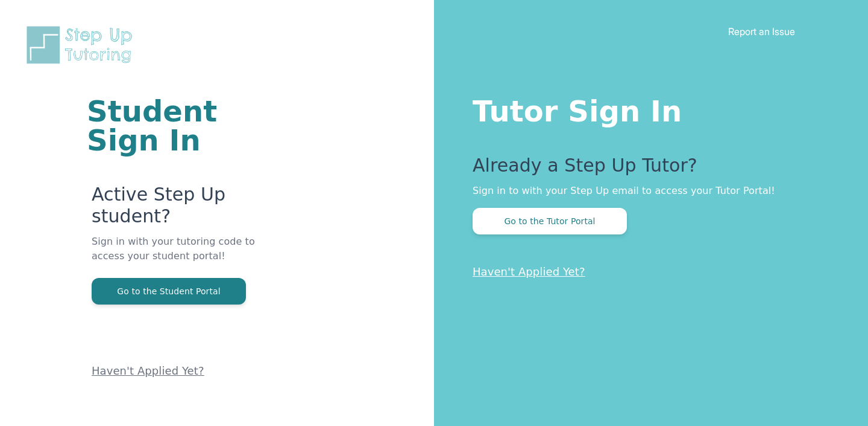  Describe the element at coordinates (191, 209) in the screenshot. I see `p: Active Step Up student?` at that location.